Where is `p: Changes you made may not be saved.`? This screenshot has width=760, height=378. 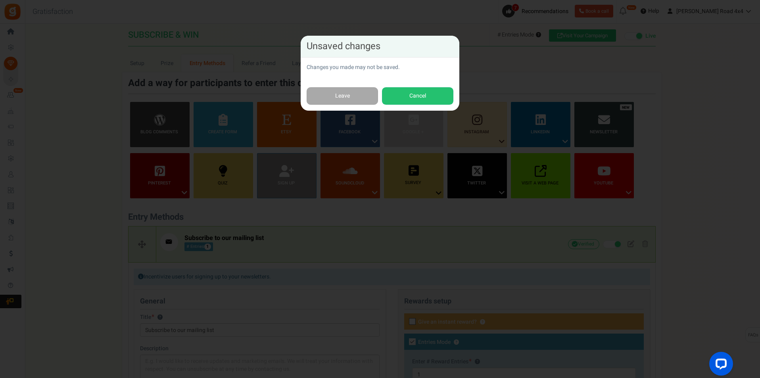 p: Changes you made may not be saved. is located at coordinates (380, 67).